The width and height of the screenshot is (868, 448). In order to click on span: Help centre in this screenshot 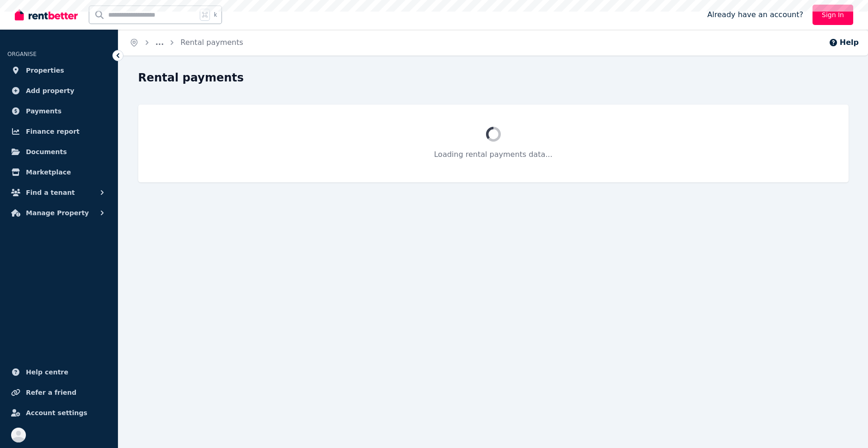, I will do `click(47, 372)`.